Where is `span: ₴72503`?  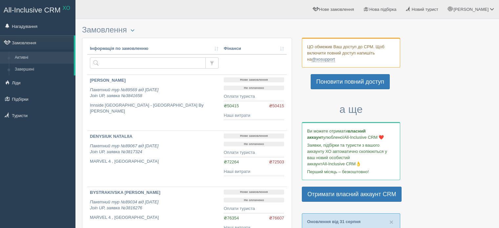
span: ₴72503 is located at coordinates (276, 162).